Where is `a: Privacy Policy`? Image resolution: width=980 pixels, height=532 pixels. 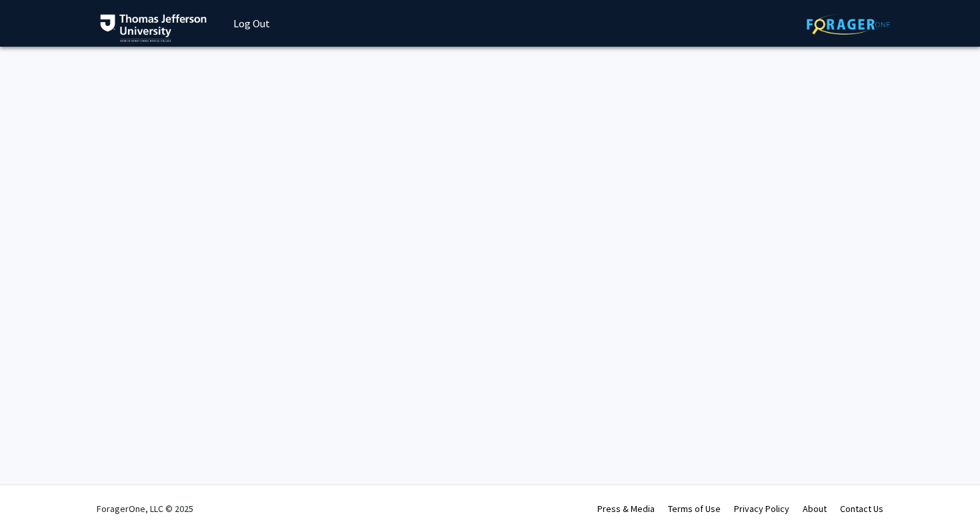 a: Privacy Policy is located at coordinates (762, 509).